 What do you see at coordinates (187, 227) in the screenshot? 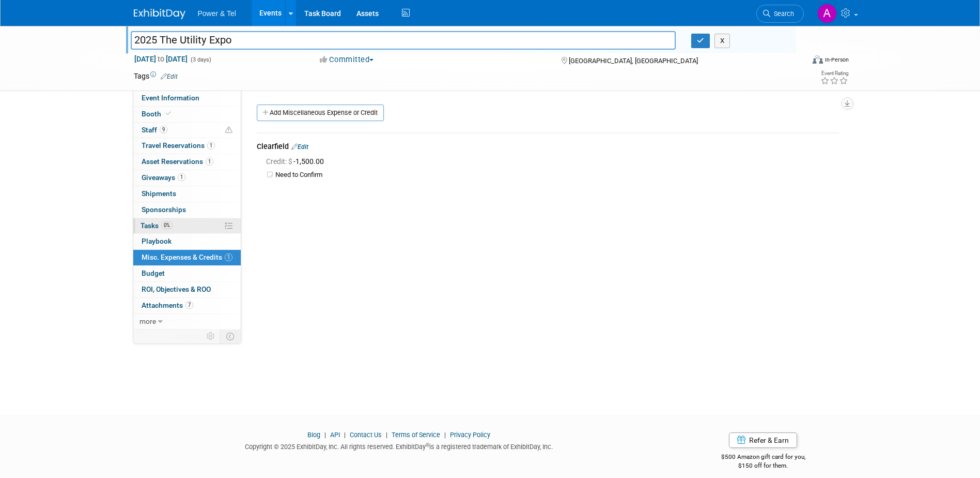
I see `a: Tasks0%` at bounding box center [187, 227].